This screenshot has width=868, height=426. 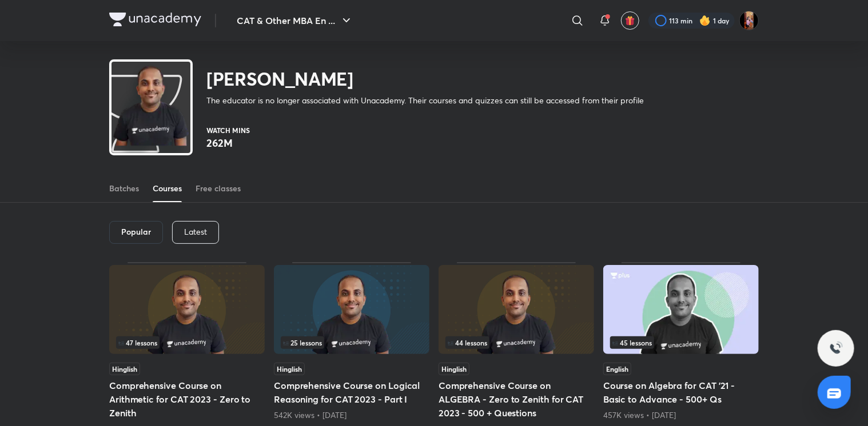 What do you see at coordinates (632, 343) in the screenshot?
I see `span: 45 lessons` at bounding box center [632, 343].